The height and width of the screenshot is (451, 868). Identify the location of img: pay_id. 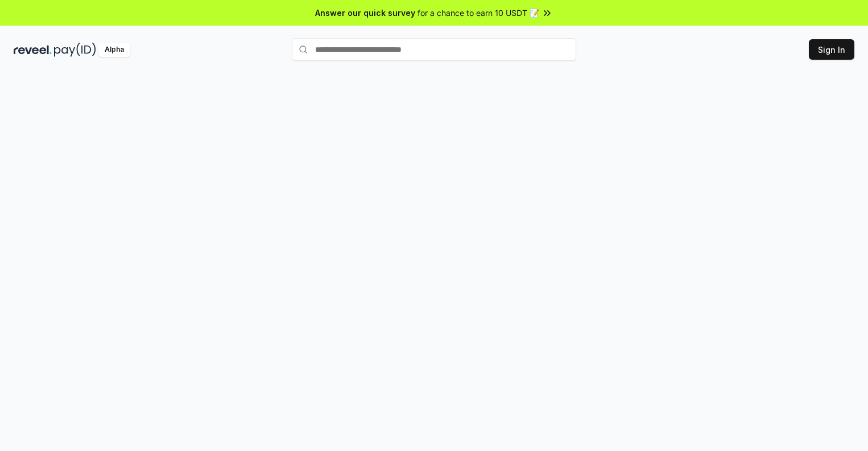
(75, 50).